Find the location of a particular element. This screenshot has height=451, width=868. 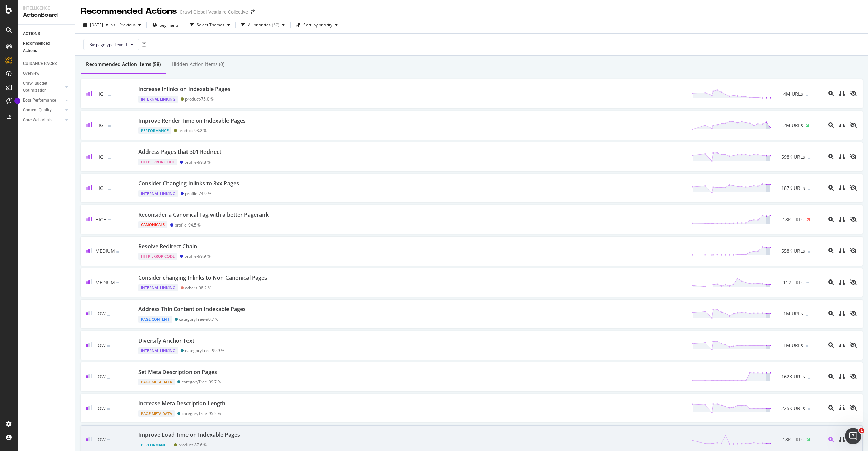

div: categoryTree - 99.7 % is located at coordinates (202, 382).